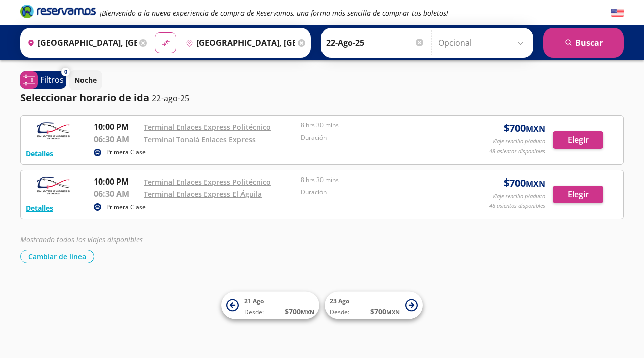 Image resolution: width=644 pixels, height=358 pixels. What do you see at coordinates (339, 301) in the screenshot?
I see `span: 23 Ago` at bounding box center [339, 301].